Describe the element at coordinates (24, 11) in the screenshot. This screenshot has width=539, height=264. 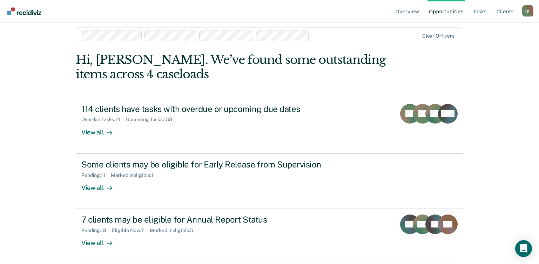
I see `img: Recidiviz` at that location.